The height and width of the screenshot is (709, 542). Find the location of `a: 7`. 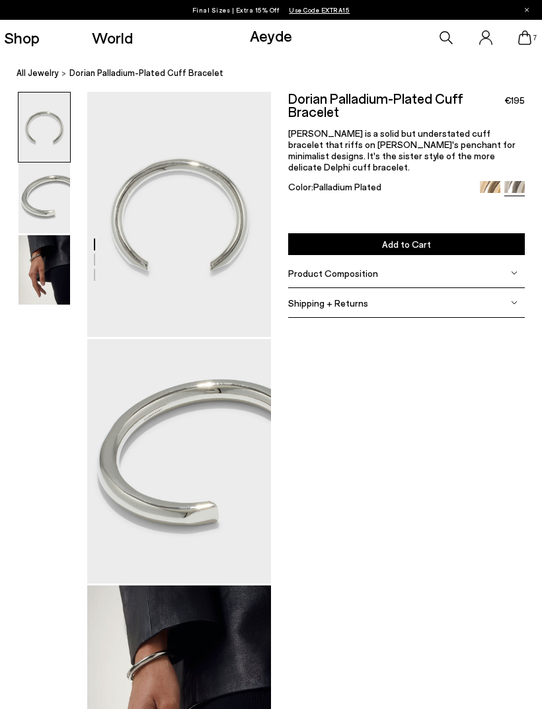

a: 7 is located at coordinates (525, 38).